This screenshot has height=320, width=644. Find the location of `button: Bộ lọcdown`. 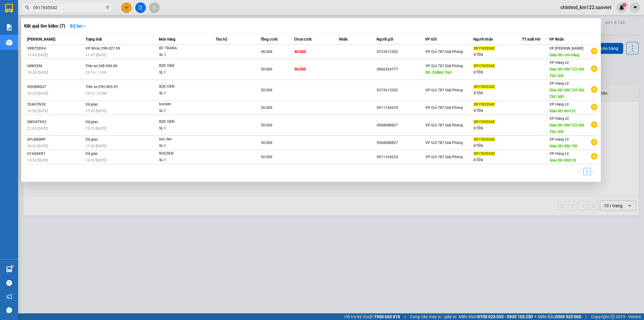

button: Bộ lọcdown is located at coordinates (78, 26).